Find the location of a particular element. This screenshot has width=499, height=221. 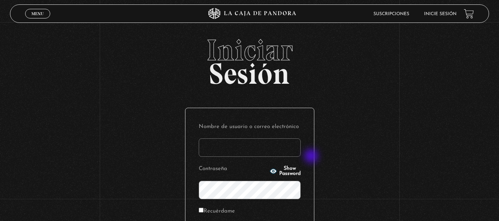

span: Menu is located at coordinates (37, 14).